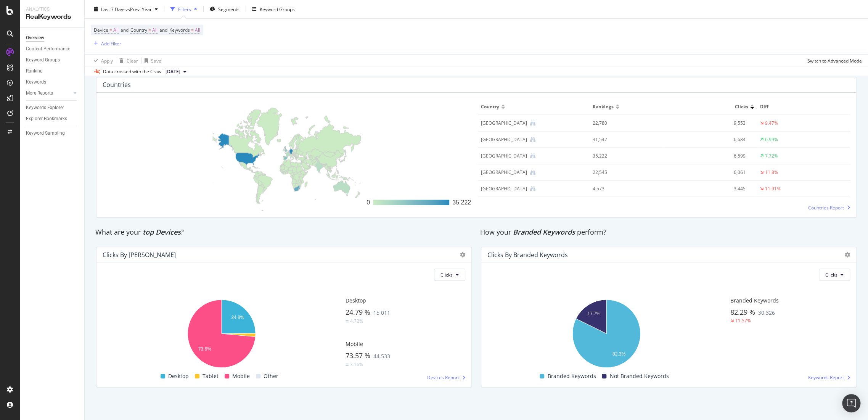  I want to click on div: Ranking, so click(34, 71).